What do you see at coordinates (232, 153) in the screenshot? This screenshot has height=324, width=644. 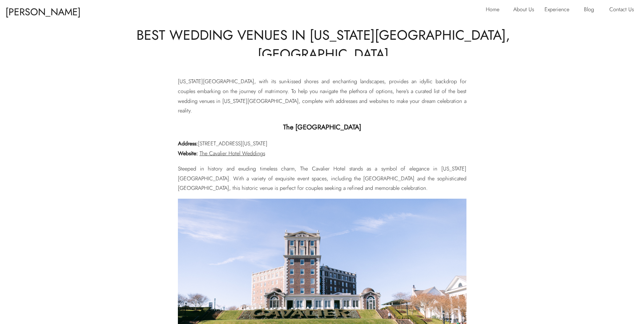 I see `a: The Cavalier Hotel Weddings` at bounding box center [232, 153].